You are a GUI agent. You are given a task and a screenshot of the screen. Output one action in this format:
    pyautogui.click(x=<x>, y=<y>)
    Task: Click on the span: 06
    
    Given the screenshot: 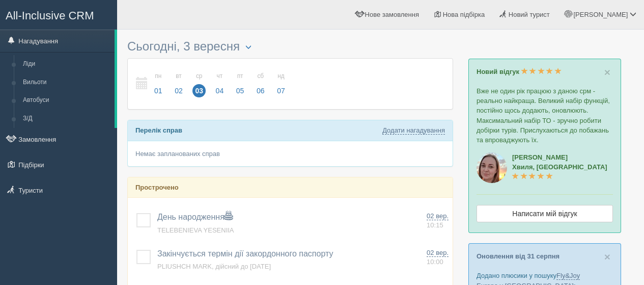 What is the action you would take?
    pyautogui.click(x=261, y=90)
    